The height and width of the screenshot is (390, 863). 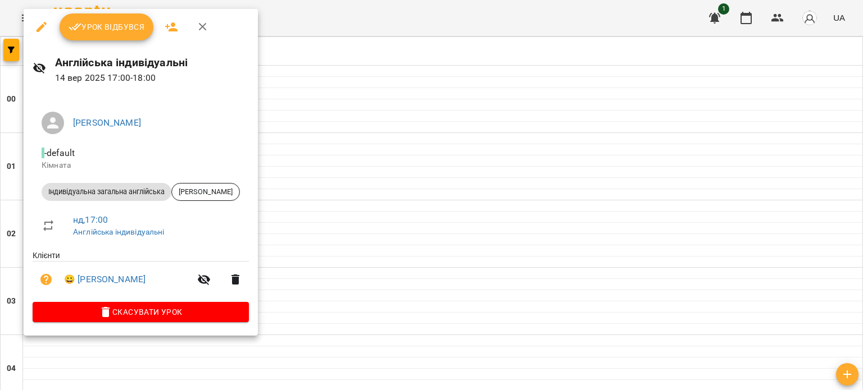 I want to click on span: Індивідуальна загальна англійська, so click(x=106, y=192).